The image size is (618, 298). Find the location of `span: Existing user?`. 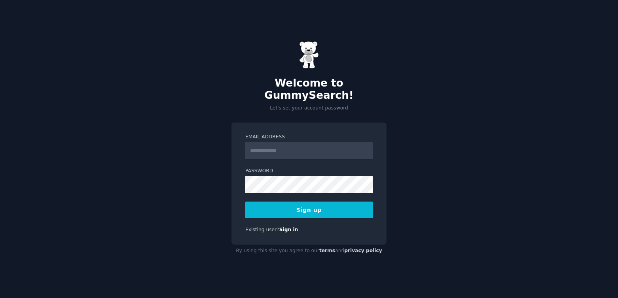

span: Existing user? is located at coordinates (262, 230).